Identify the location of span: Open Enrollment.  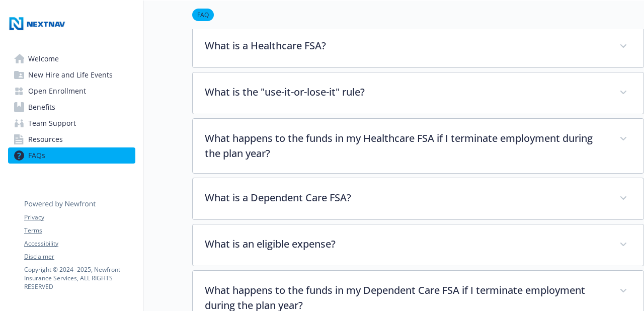
(57, 91).